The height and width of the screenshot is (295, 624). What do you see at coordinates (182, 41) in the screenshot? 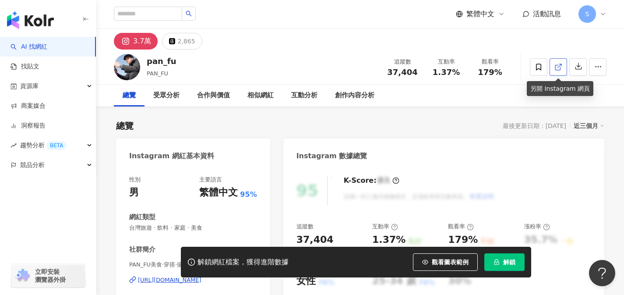
I see `button: 2,865` at bounding box center [182, 41].